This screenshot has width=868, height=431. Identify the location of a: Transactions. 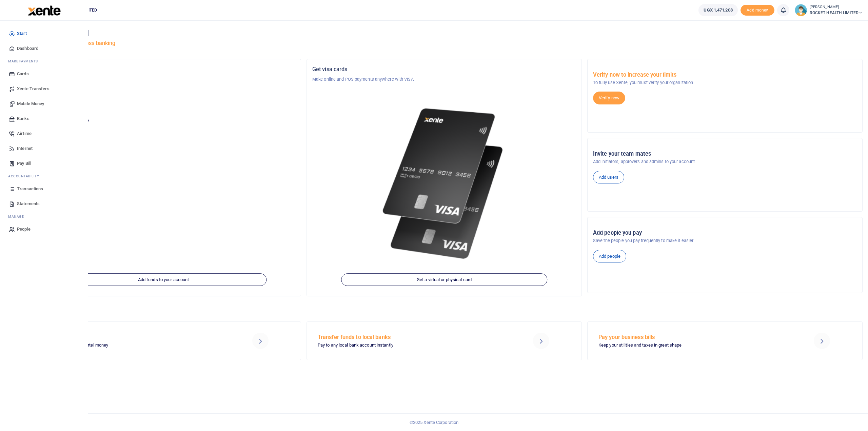
(43, 189).